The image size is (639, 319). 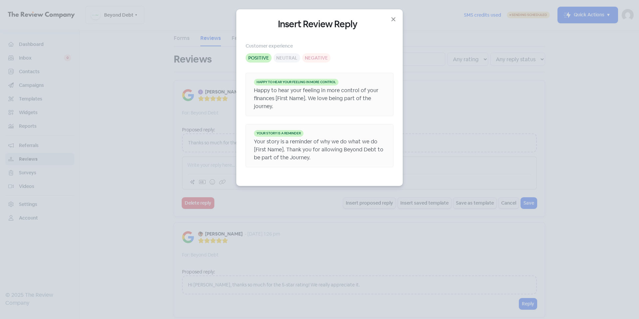 What do you see at coordinates (278, 133) in the screenshot?
I see `div: Your story is a reminder` at bounding box center [278, 133].